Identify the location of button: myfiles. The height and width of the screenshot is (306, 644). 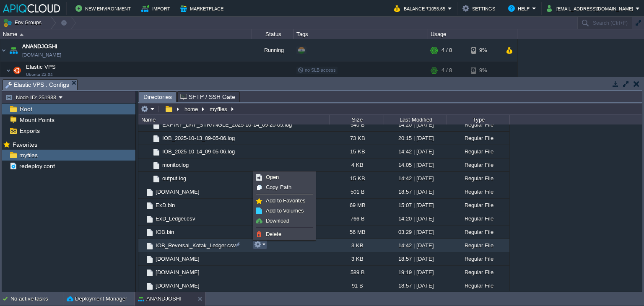
(219, 109).